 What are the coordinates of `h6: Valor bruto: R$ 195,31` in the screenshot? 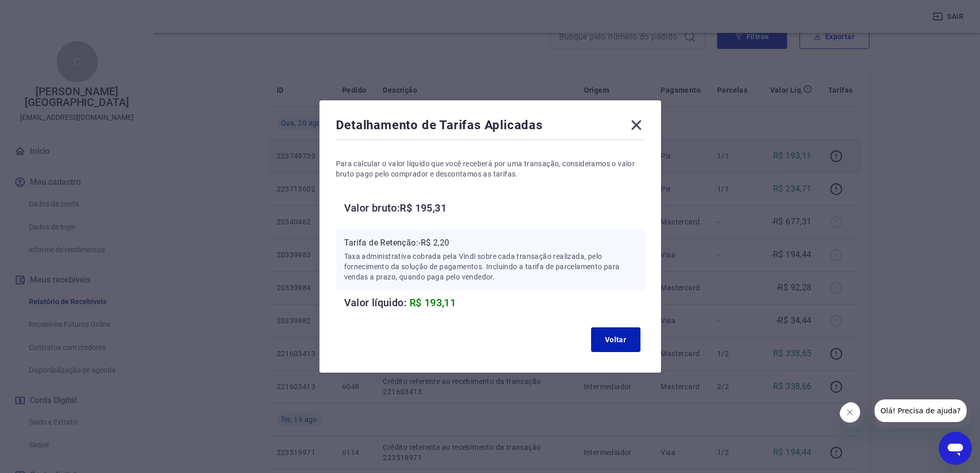 It's located at (495, 208).